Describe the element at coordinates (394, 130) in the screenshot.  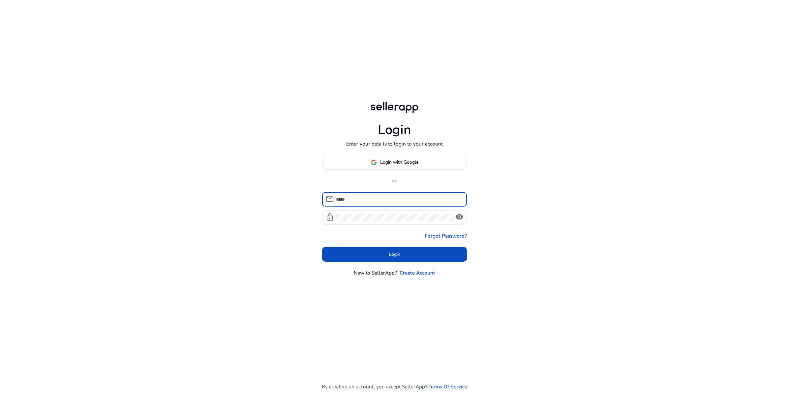
I see `h1: Login` at that location.